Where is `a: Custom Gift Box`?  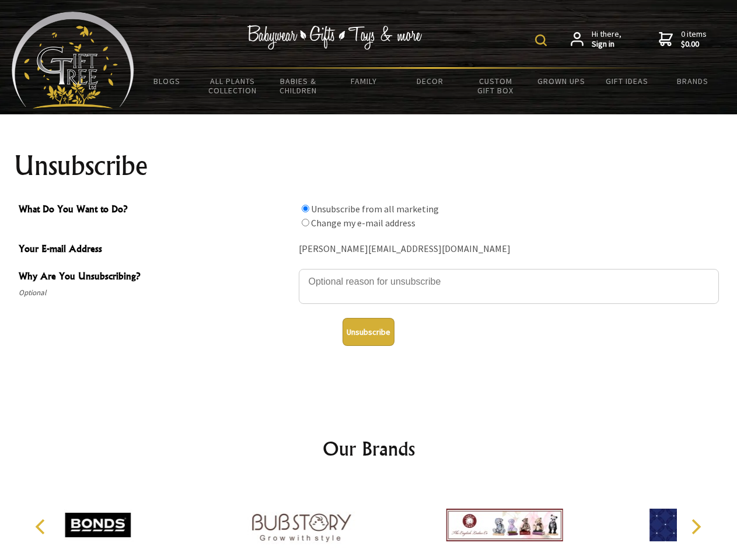 a: Custom Gift Box is located at coordinates (496, 86).